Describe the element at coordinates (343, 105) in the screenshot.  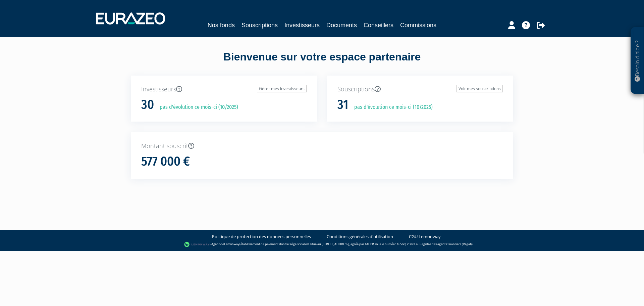
I see `h1: 31` at that location.